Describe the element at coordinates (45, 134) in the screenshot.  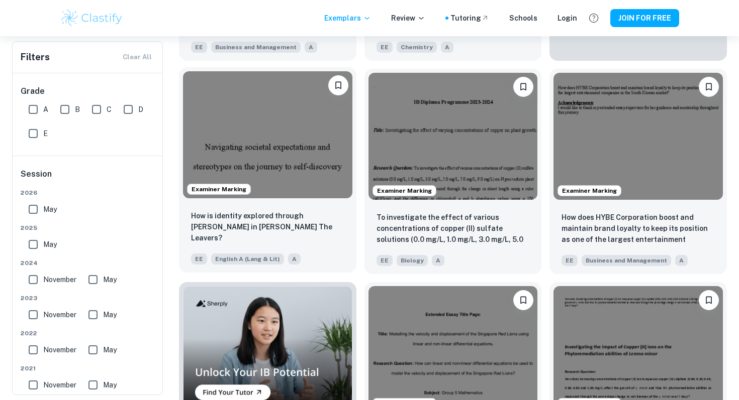
I see `span: E` at that location.